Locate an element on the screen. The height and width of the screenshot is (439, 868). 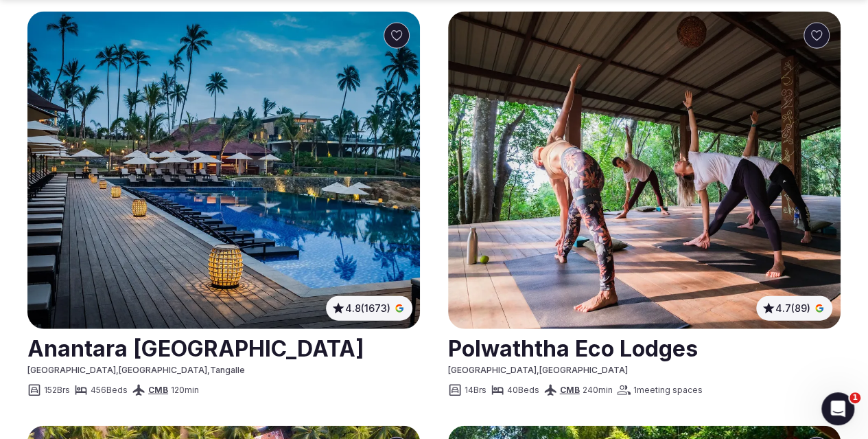
span: 1 is located at coordinates (855, 398).